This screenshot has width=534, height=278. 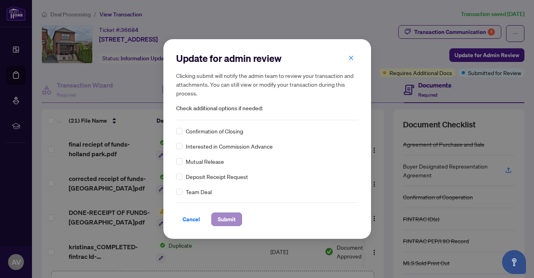 I want to click on span: Cancel, so click(x=191, y=219).